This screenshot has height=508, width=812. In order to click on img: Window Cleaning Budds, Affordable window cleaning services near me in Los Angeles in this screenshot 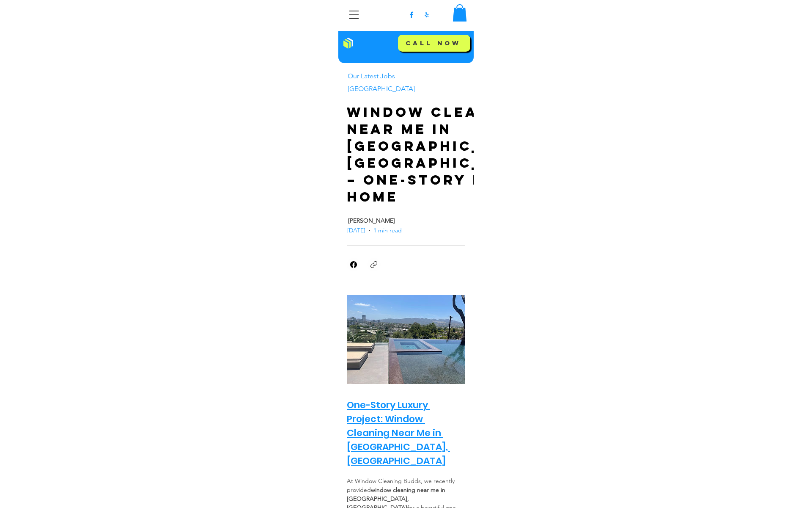, I will do `click(348, 43)`.